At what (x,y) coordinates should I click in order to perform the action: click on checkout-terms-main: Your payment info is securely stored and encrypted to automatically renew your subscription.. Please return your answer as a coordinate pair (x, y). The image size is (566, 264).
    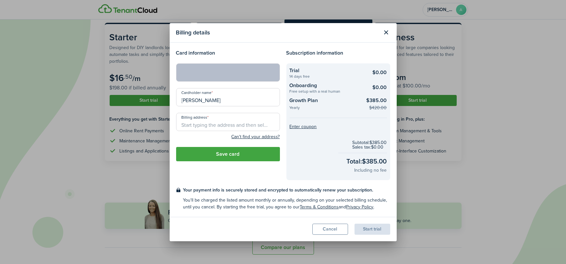
    Looking at the image, I should click on (287, 190).